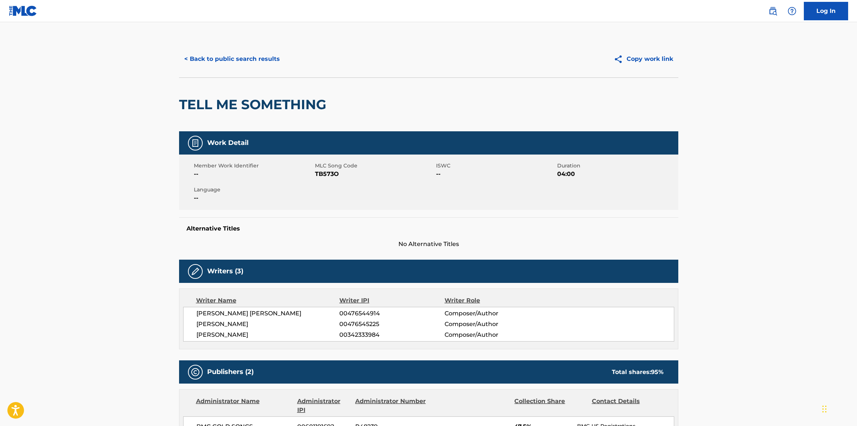 Image resolution: width=857 pixels, height=426 pixels. Describe the element at coordinates (638, 373) in the screenshot. I see `div: Total shares:` at that location.